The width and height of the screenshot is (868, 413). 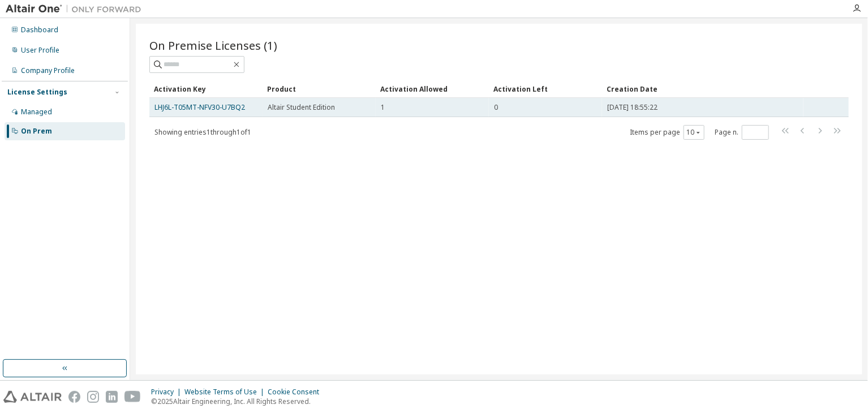 What do you see at coordinates (40, 51) in the screenshot?
I see `div: User Profile` at bounding box center [40, 51].